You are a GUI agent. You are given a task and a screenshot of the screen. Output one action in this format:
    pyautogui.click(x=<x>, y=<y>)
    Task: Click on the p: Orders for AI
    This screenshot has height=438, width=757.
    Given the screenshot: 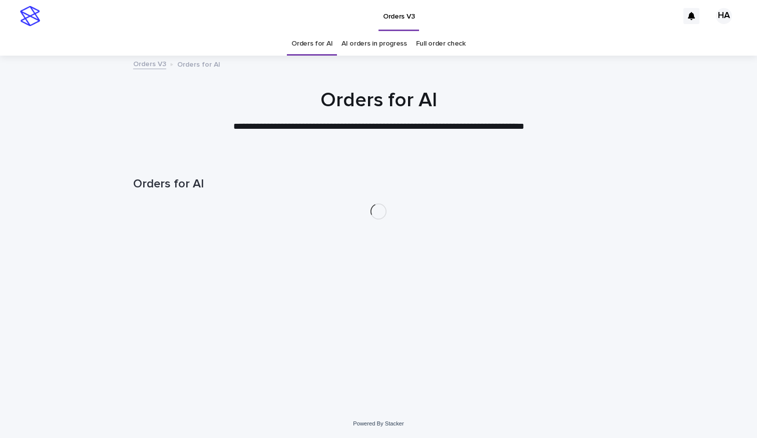 What is the action you would take?
    pyautogui.click(x=199, y=64)
    